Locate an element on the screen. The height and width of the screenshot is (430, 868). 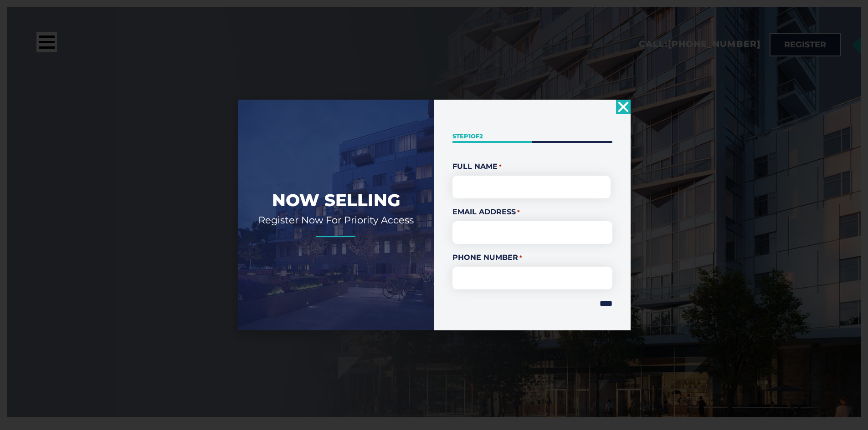
span: 2 is located at coordinates (481, 136).